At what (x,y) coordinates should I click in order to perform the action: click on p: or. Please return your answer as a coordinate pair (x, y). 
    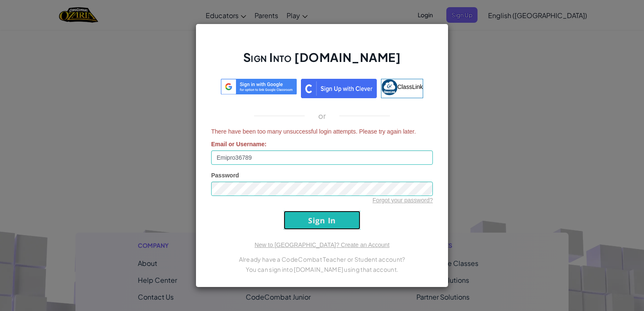
    Looking at the image, I should click on (322, 116).